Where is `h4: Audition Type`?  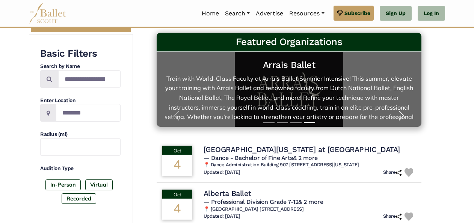
h4: Audition Type is located at coordinates (80, 169).